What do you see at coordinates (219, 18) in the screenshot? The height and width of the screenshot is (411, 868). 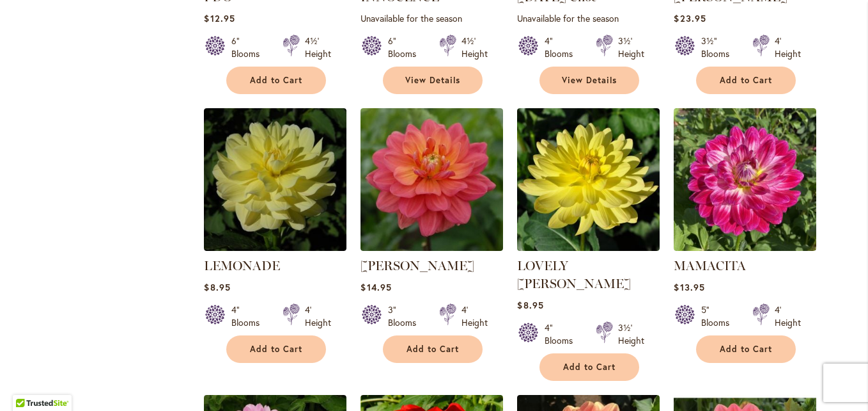 I see `span: $12.95` at bounding box center [219, 18].